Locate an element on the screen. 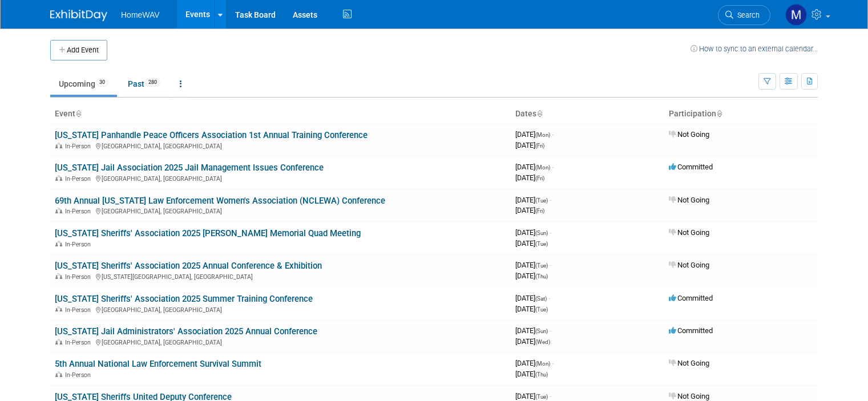 The width and height of the screenshot is (868, 401). th: Participation is located at coordinates (741, 114).